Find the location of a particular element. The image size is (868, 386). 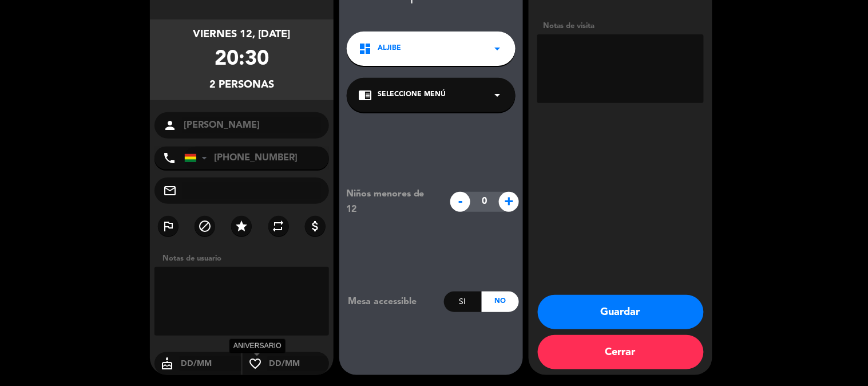

button: Guardar is located at coordinates (621, 312).